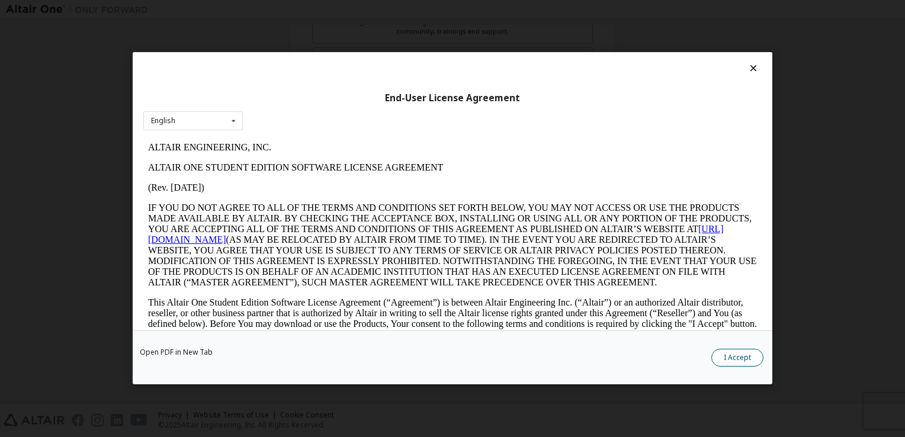 The width and height of the screenshot is (905, 437). What do you see at coordinates (737, 358) in the screenshot?
I see `button: I Accept` at bounding box center [737, 358].